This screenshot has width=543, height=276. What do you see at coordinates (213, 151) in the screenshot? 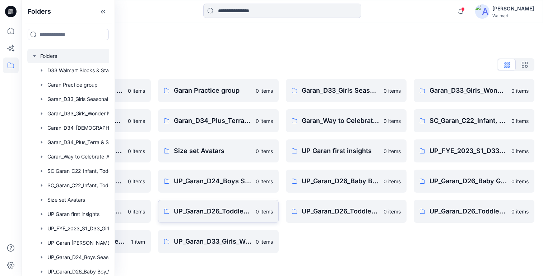
I see `p: Size set Avatars` at bounding box center [213, 151].